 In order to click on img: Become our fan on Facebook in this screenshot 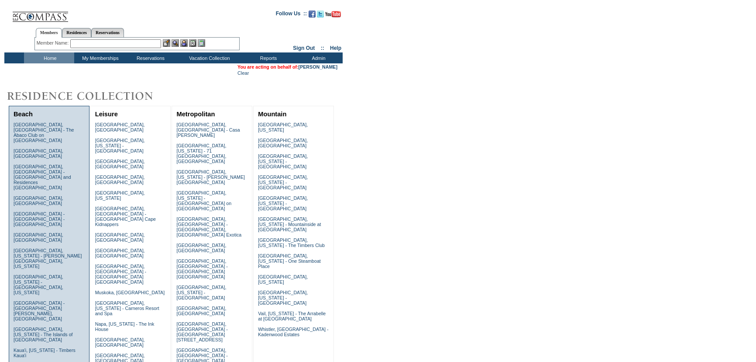, I will do `click(312, 14)`.